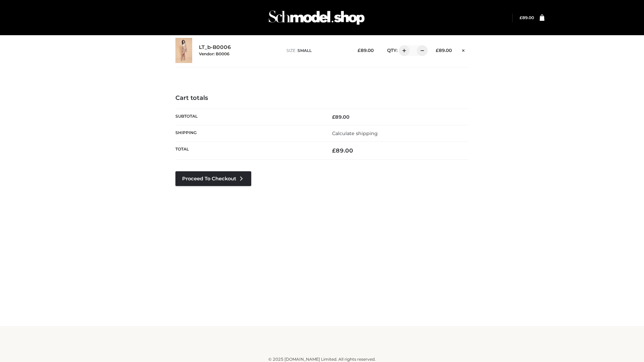 Image resolution: width=644 pixels, height=362 pixels. What do you see at coordinates (305, 50) in the screenshot?
I see `span: SMALL` at bounding box center [305, 50].